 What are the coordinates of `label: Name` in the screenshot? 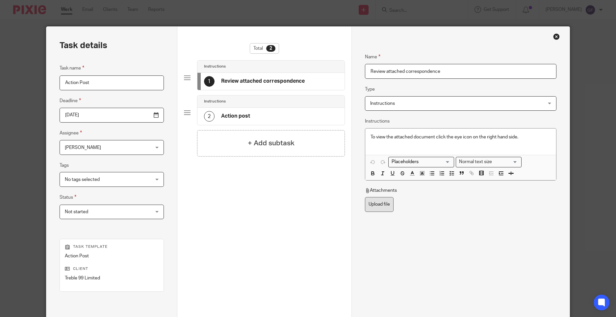 It's located at (372, 57).